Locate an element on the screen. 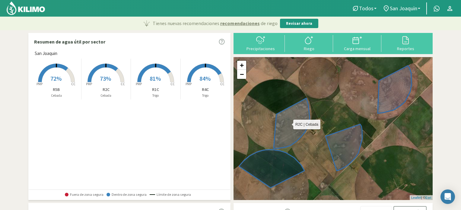 The width and height of the screenshot is (461, 210). button: Carga mensual is located at coordinates (357, 43).